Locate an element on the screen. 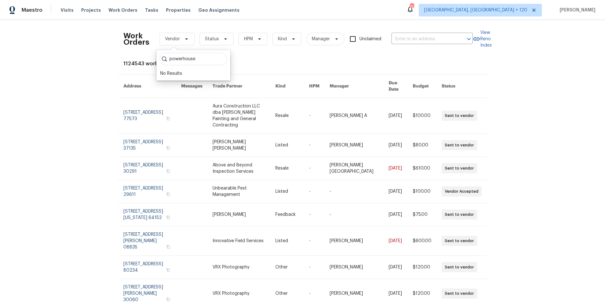 The image size is (605, 303). span: Visits is located at coordinates (67, 10).